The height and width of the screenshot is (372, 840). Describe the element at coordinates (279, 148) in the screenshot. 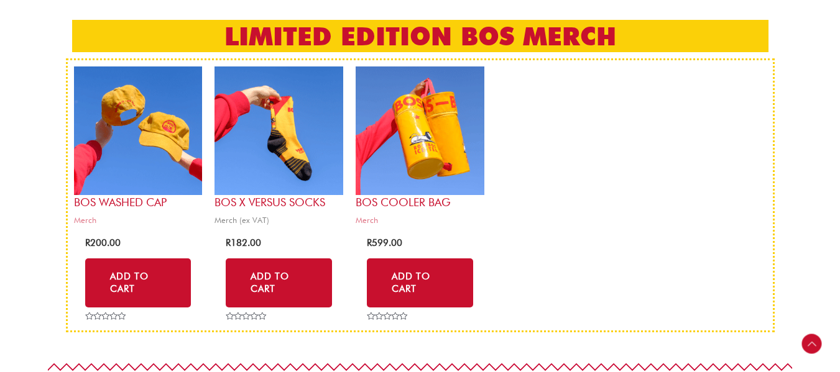

I see `a: BOS x Versus SocksMerch (ex VAT)` at that location.